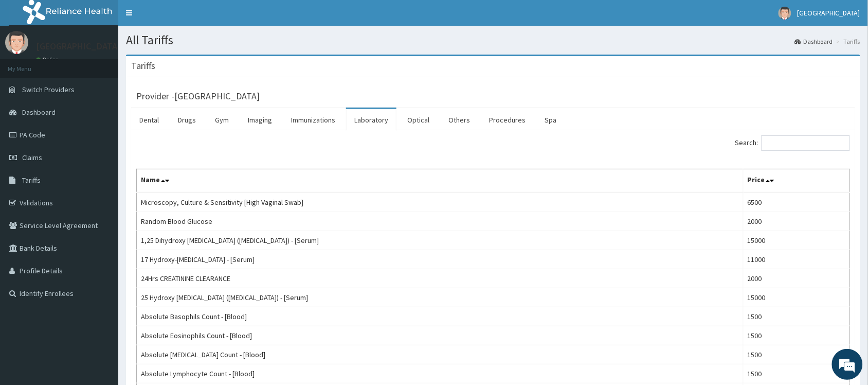 This screenshot has width=868, height=385. I want to click on label: Search:, so click(792, 143).